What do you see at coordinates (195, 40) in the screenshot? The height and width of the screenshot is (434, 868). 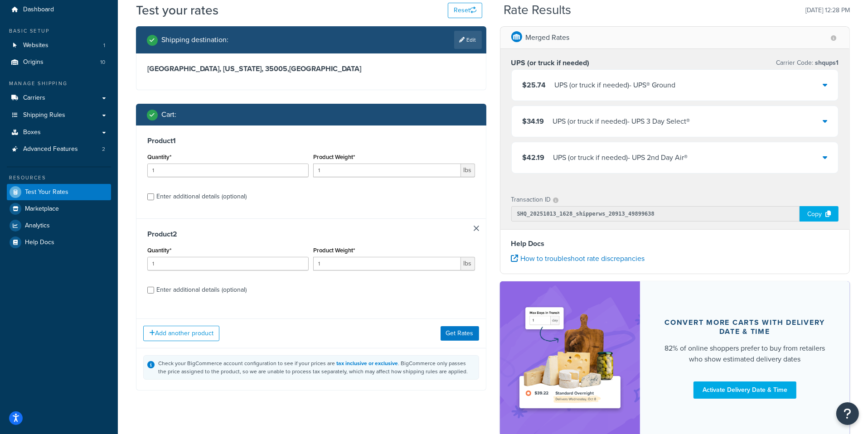 I see `h2: Shipping destination :` at bounding box center [195, 40].